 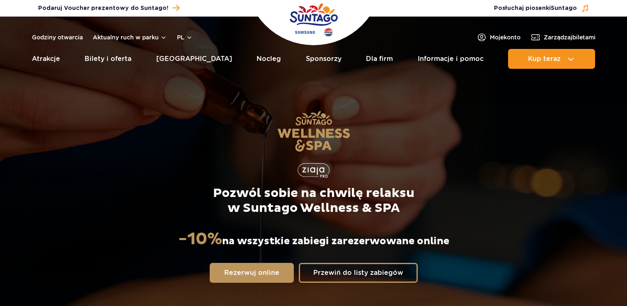 What do you see at coordinates (544, 59) in the screenshot?
I see `span: Kup teraz` at bounding box center [544, 59].